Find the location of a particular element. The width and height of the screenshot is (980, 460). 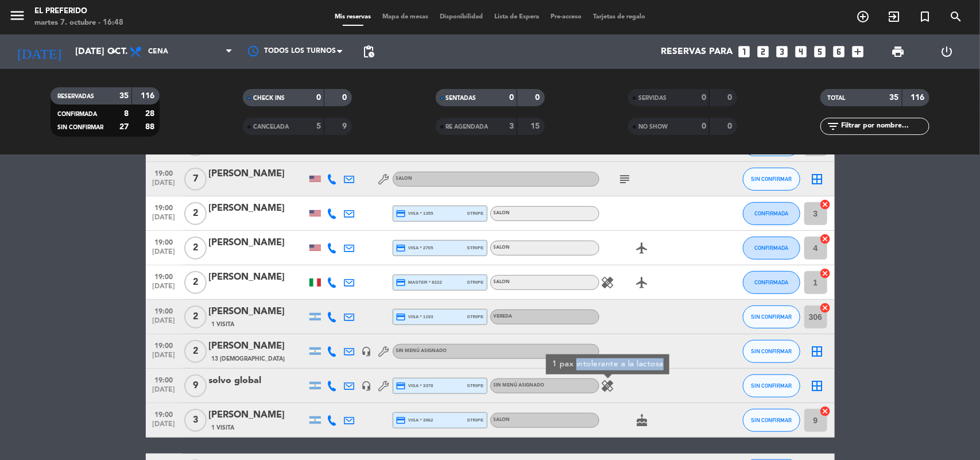

i: subject is located at coordinates (626, 179).